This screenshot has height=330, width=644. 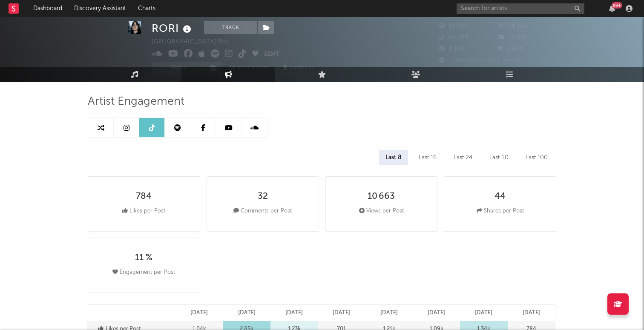 I want to click on div: 784, so click(x=143, y=197).